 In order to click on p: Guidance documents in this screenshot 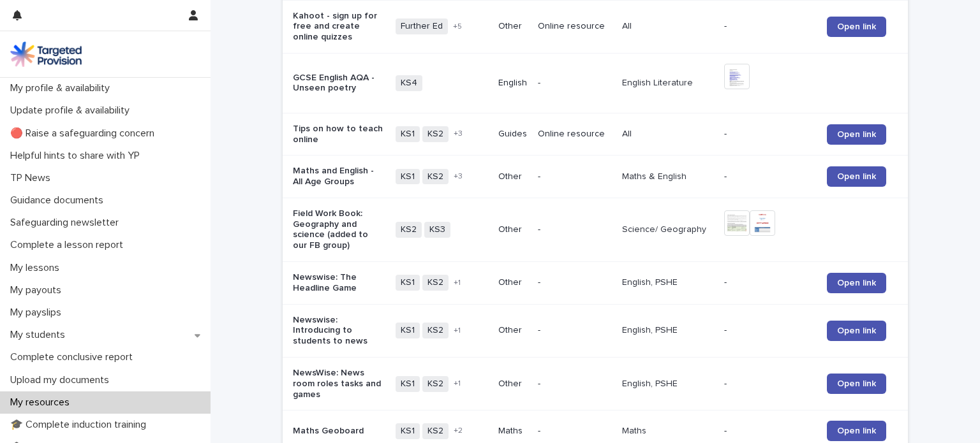, I will do `click(60, 200)`.